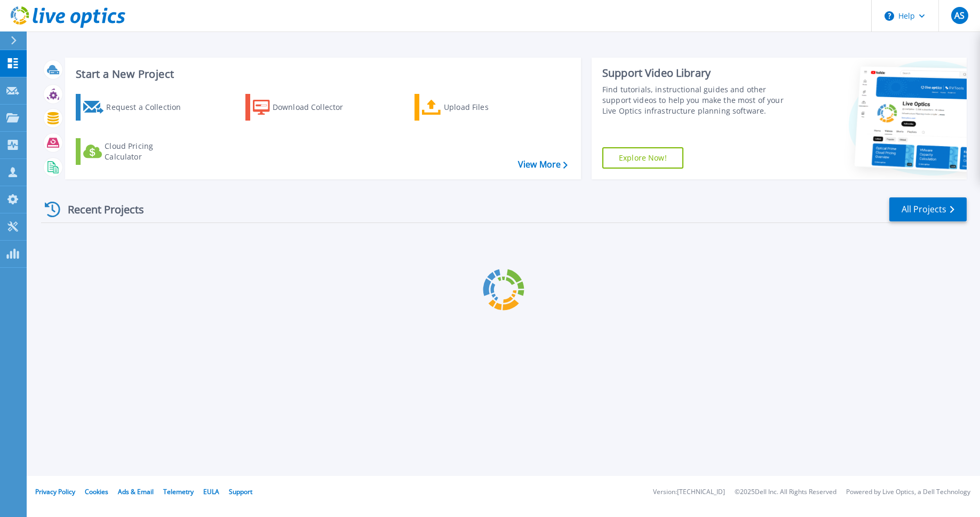 Image resolution: width=980 pixels, height=517 pixels. I want to click on div: Recent Projects, so click(100, 209).